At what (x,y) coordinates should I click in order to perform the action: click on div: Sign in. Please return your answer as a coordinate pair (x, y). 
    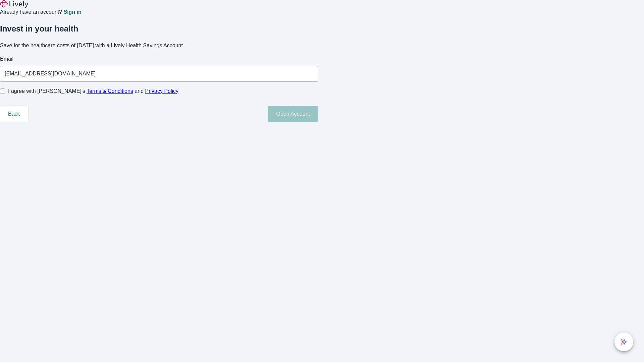
    Looking at the image, I should click on (72, 12).